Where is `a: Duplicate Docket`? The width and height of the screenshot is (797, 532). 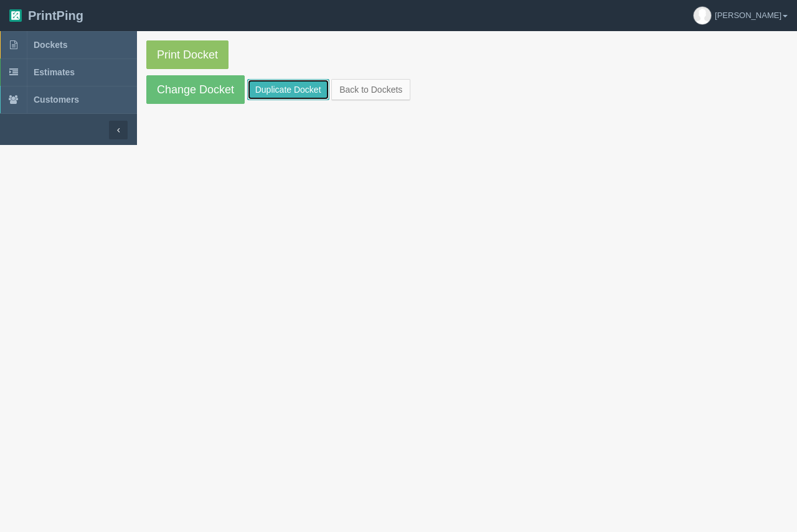
a: Duplicate Docket is located at coordinates (288, 90).